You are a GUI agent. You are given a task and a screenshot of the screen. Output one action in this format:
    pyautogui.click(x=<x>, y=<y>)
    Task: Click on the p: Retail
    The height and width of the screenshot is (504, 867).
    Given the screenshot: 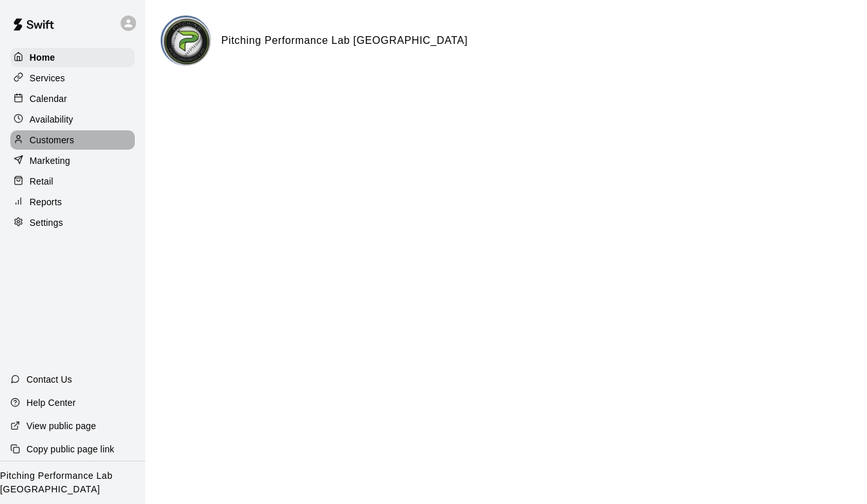 What is the action you would take?
    pyautogui.click(x=42, y=181)
    